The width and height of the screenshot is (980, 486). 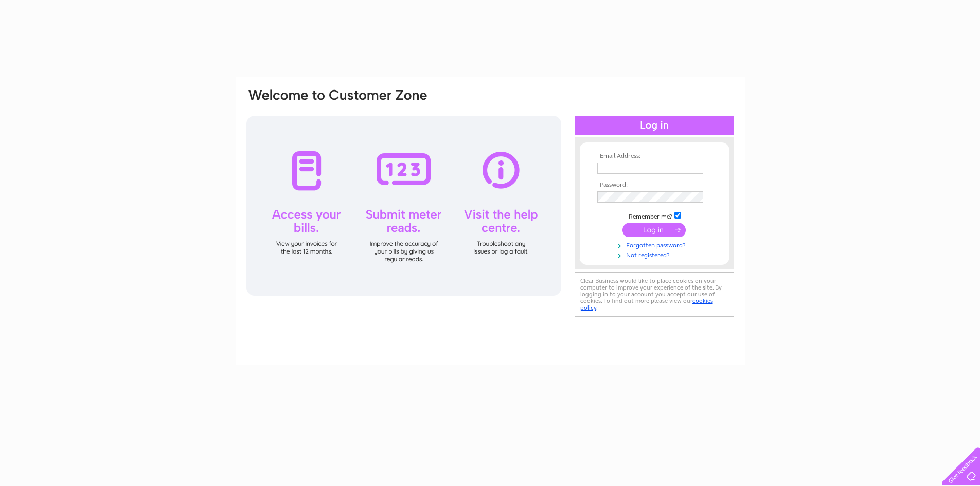 What do you see at coordinates (647, 304) in the screenshot?
I see `a: cookies policy` at bounding box center [647, 304].